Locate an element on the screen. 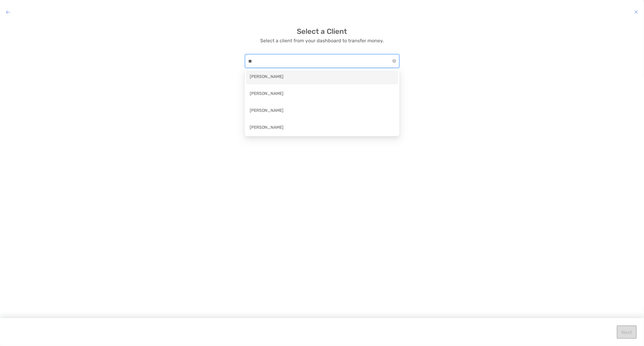 The width and height of the screenshot is (644, 346). span: close-circle is located at coordinates (395, 61).